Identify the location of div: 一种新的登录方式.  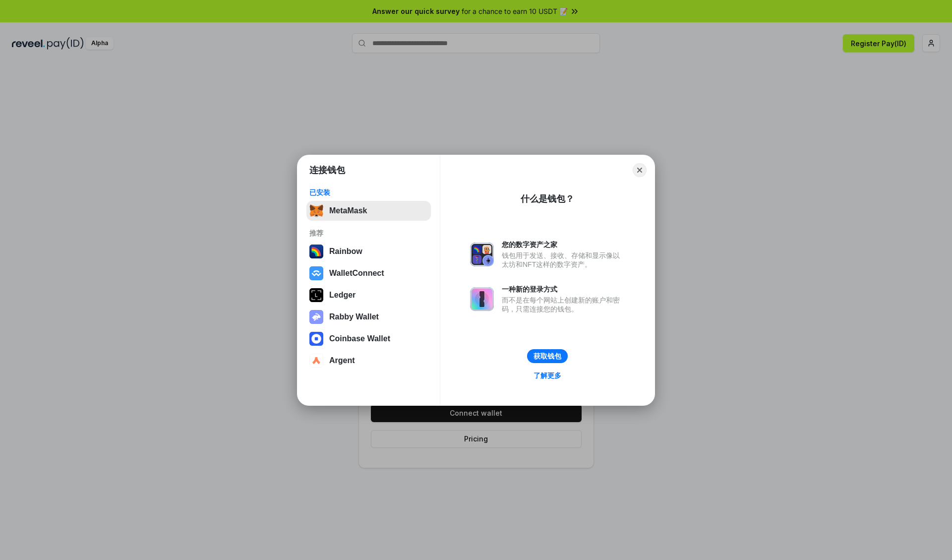
(563, 289).